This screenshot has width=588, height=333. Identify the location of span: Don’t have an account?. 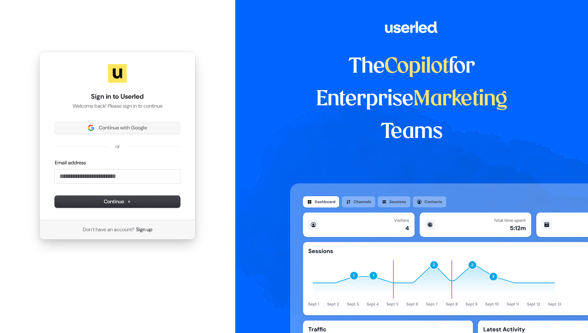
(109, 230).